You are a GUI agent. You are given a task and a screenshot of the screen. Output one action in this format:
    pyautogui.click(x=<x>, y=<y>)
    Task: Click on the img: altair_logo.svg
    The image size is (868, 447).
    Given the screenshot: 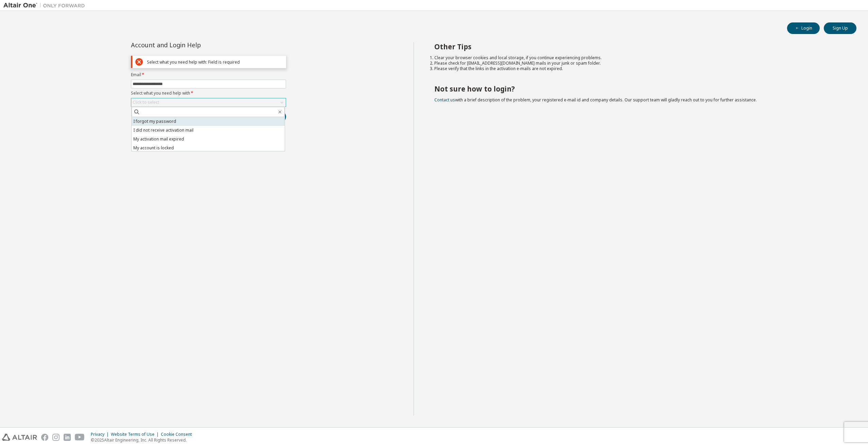 What is the action you would take?
    pyautogui.click(x=19, y=437)
    